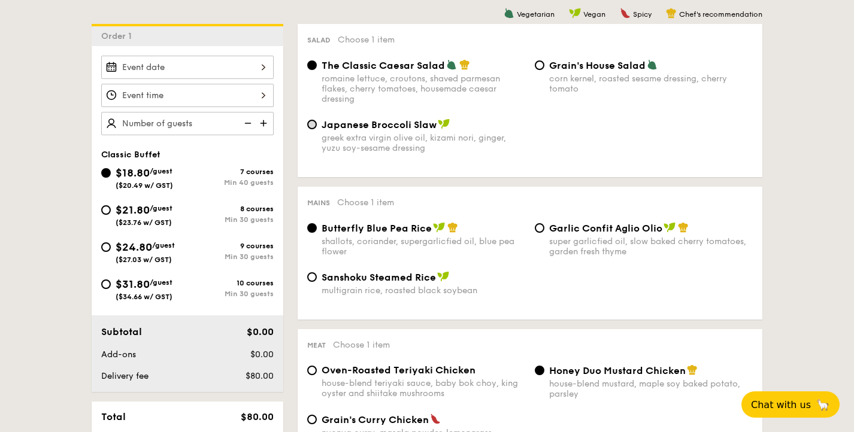 The height and width of the screenshot is (432, 854). I want to click on div: super garlicfied oil, slow baked cherry tomatoes, garden fresh thyme, so click(651, 247).